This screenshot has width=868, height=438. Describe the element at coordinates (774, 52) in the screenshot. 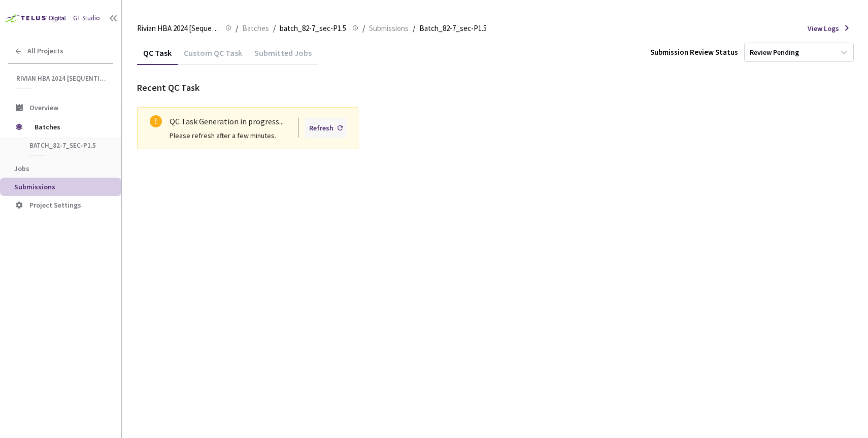

I see `div: Review Pending` at that location.